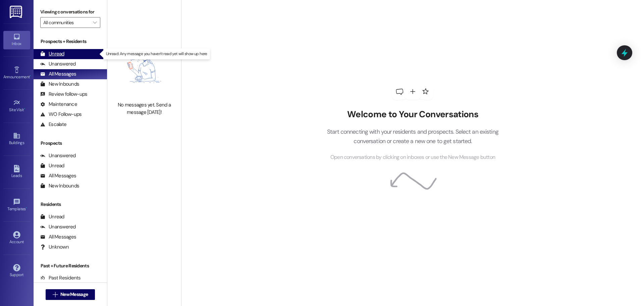 The width and height of the screenshot is (644, 306). What do you see at coordinates (17, 106) in the screenshot?
I see `a: Site Visit •` at bounding box center [17, 106].